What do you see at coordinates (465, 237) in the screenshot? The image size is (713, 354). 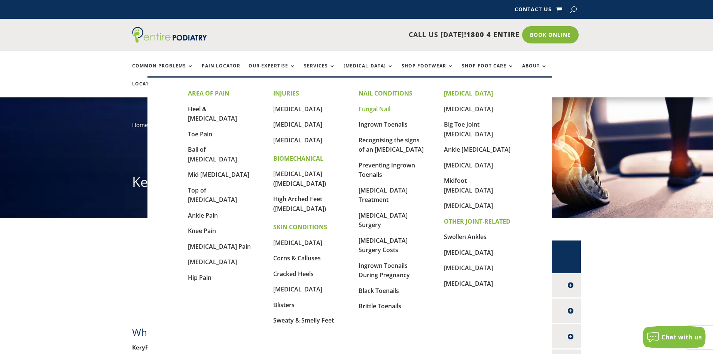 I see `a: Swollen Ankles` at bounding box center [465, 237].